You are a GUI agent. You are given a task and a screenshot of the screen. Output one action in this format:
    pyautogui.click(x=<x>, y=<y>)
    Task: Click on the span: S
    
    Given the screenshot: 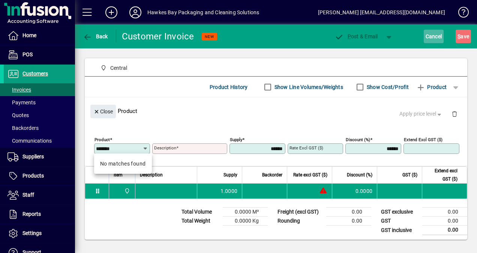 What is the action you would take?
    pyautogui.click(x=459, y=36)
    